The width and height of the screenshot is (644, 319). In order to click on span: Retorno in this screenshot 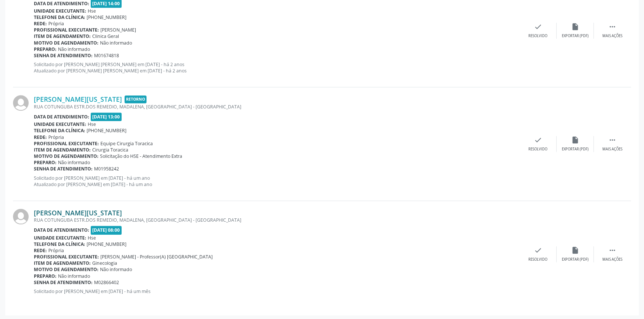, I will do `click(135, 99)`.